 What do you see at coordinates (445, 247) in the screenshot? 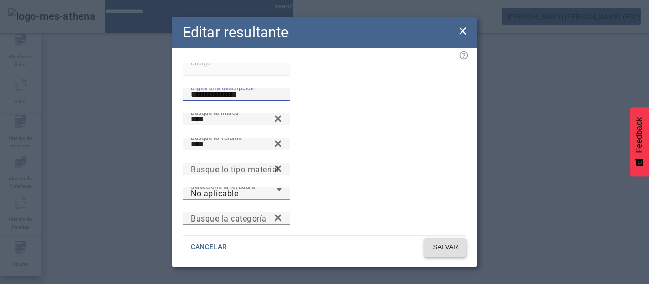
I see `button: SALVAR` at bounding box center [445, 247].